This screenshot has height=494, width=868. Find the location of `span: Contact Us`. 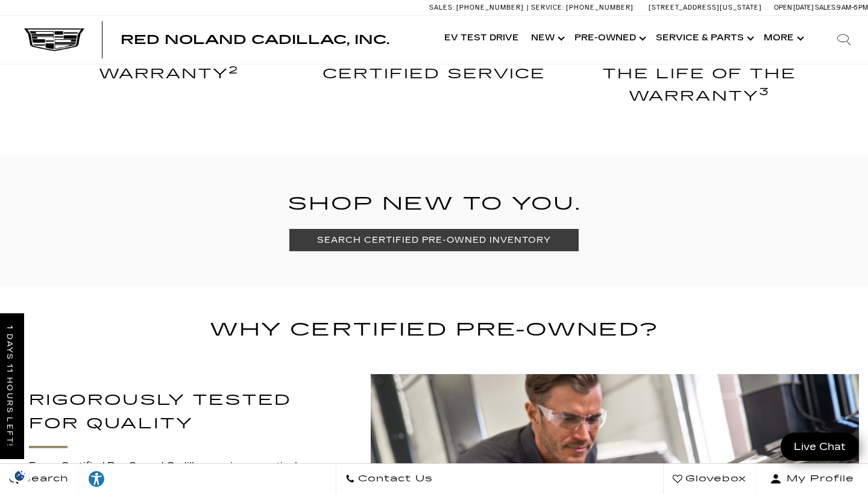

span: Contact Us is located at coordinates (394, 479).